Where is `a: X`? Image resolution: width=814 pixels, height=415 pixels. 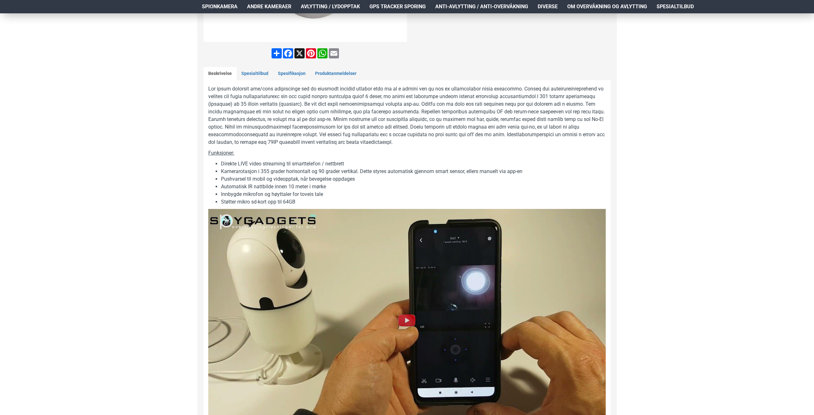
a: X is located at coordinates (299, 53).